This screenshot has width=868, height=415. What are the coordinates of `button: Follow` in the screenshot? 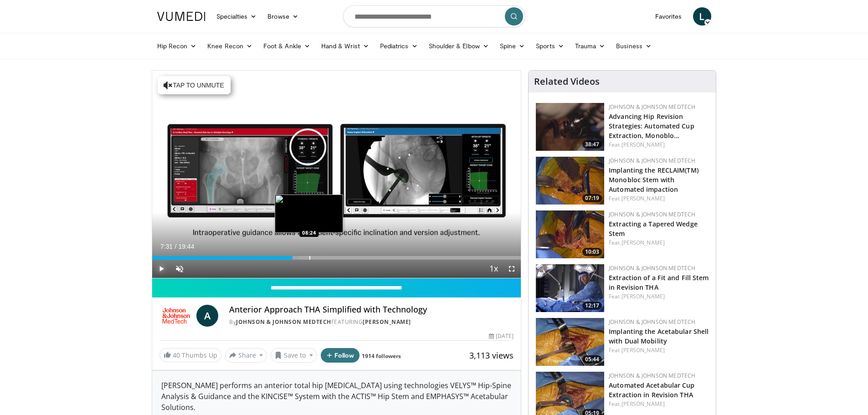 It's located at (340, 355).